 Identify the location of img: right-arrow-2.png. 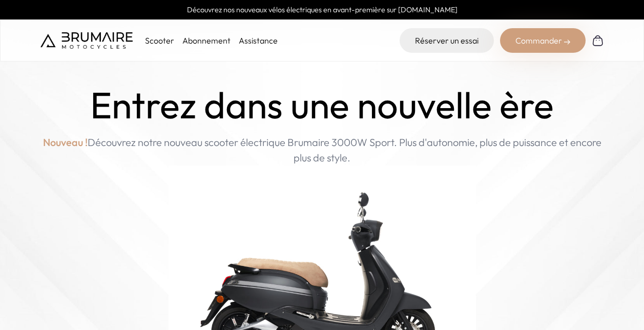
(567, 42).